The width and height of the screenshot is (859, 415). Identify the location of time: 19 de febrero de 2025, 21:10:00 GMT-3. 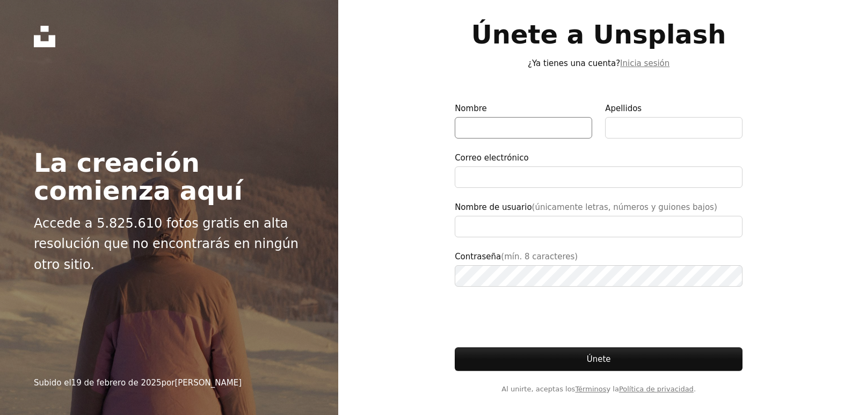
(116, 383).